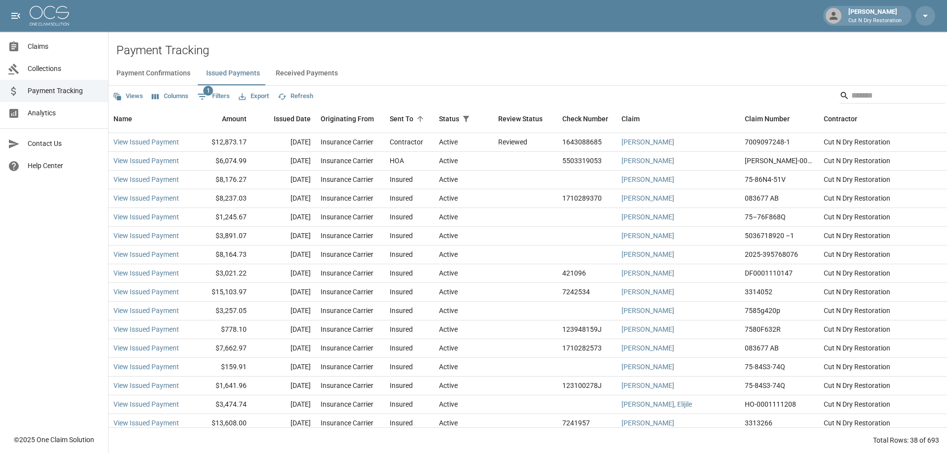 The width and height of the screenshot is (947, 453). What do you see at coordinates (520, 119) in the screenshot?
I see `div: Review Status` at bounding box center [520, 119].